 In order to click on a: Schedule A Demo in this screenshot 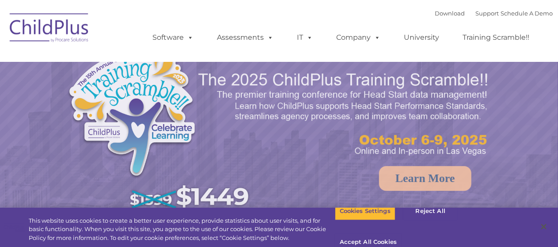, I will do `click(527, 13)`.